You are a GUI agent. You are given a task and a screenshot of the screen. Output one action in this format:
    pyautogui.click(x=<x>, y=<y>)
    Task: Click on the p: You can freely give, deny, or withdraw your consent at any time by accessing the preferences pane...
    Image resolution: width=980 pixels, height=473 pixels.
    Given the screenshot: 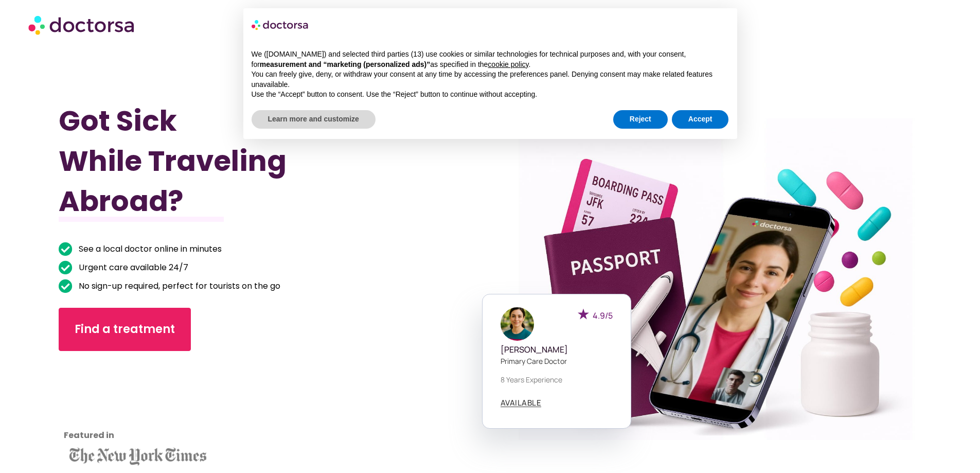 What is the action you would take?
    pyautogui.click(x=490, y=79)
    